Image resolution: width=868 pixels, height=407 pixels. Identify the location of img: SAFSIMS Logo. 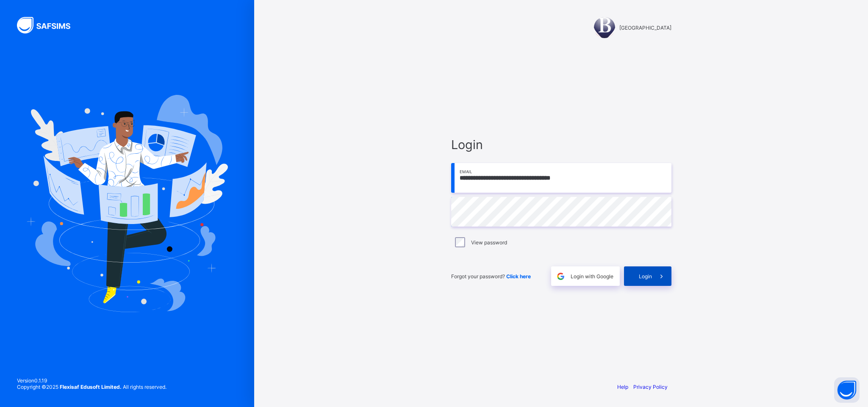
(49, 25).